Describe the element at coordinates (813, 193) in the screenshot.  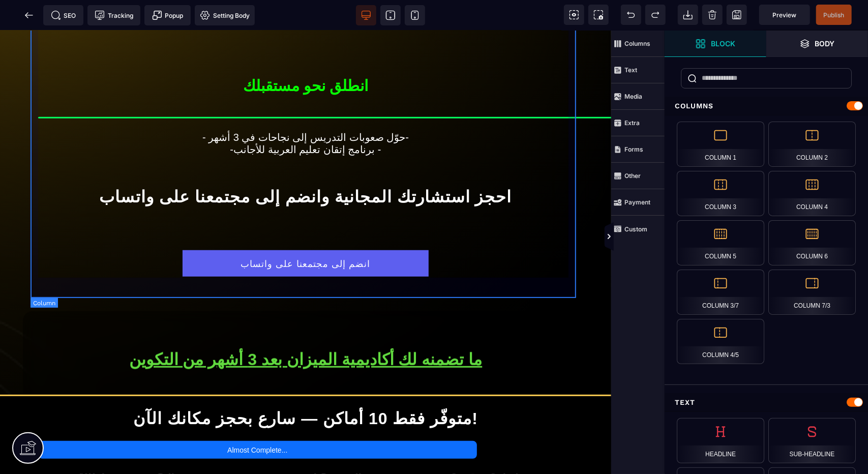
I see `div: Column 4` at that location.